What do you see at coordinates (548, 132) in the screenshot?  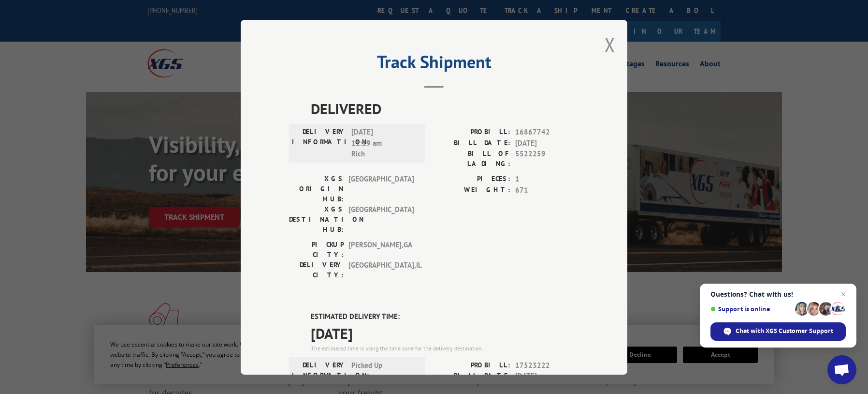 I see `span: 16867742` at bounding box center [548, 132].